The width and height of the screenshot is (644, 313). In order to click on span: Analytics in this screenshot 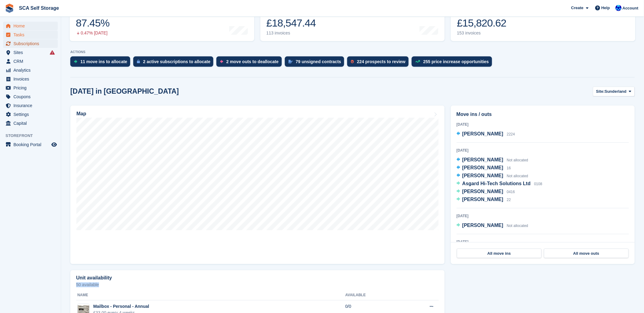, I will do `click(32, 70)`.